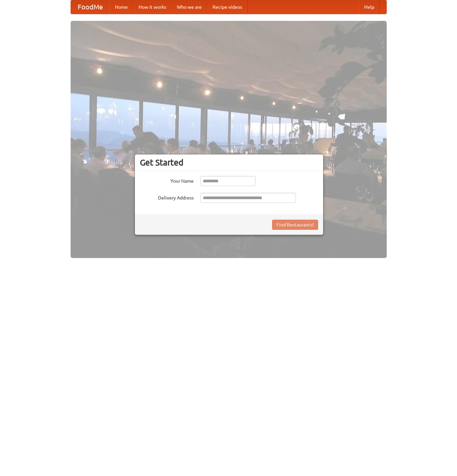 This screenshot has height=476, width=457. Describe the element at coordinates (189, 7) in the screenshot. I see `a: Who we are` at that location.